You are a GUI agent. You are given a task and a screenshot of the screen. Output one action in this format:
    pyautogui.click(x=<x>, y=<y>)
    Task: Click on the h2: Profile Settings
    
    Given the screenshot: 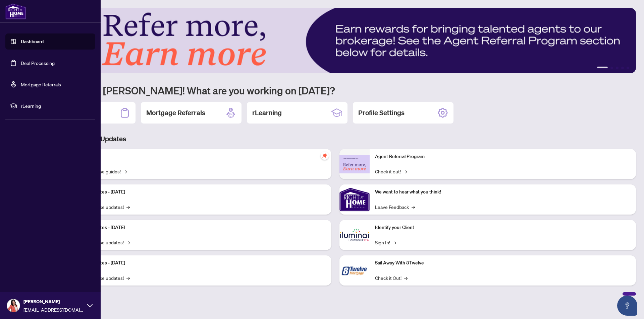 What is the action you would take?
    pyautogui.click(x=381, y=113)
    